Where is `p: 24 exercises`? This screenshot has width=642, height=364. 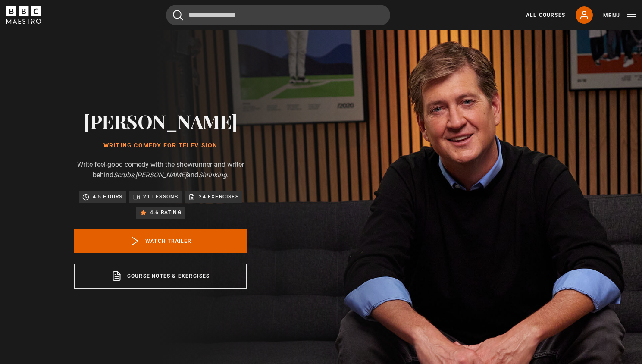
p: 24 exercises is located at coordinates (218, 196).